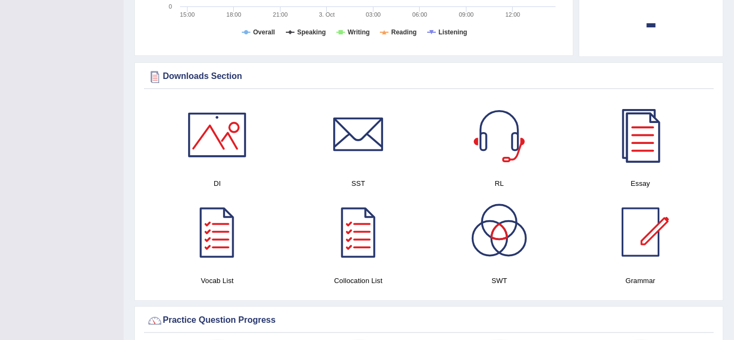  I want to click on tspan: 3. Oct, so click(326, 15).